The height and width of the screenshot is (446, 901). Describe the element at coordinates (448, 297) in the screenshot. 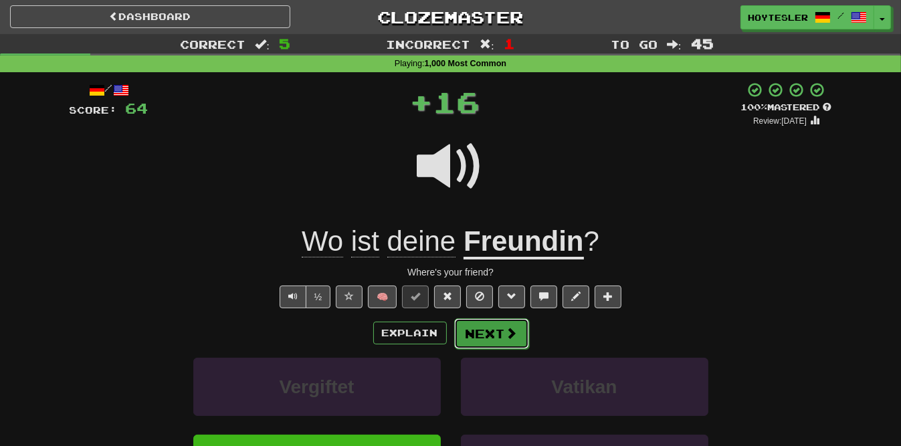

I see `button: Reset to 0% Mastered (alt+r)` at that location.